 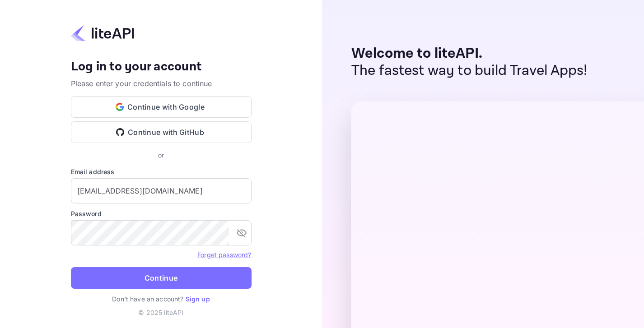 What do you see at coordinates (161, 299) in the screenshot?
I see `p: Don't have an account?` at bounding box center [161, 299].